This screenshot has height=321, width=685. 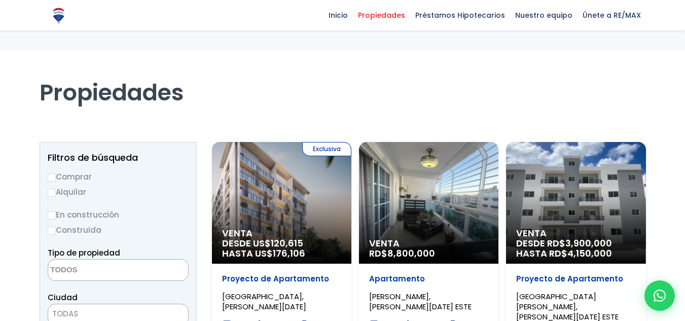 I want to click on span: DESDE US$, so click(x=281, y=248).